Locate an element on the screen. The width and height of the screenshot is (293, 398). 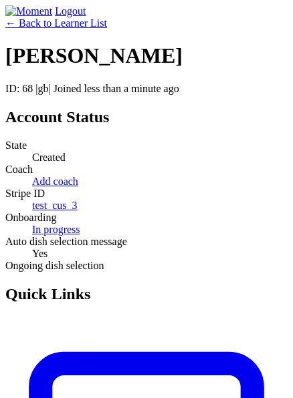
span: Created is located at coordinates (49, 157).